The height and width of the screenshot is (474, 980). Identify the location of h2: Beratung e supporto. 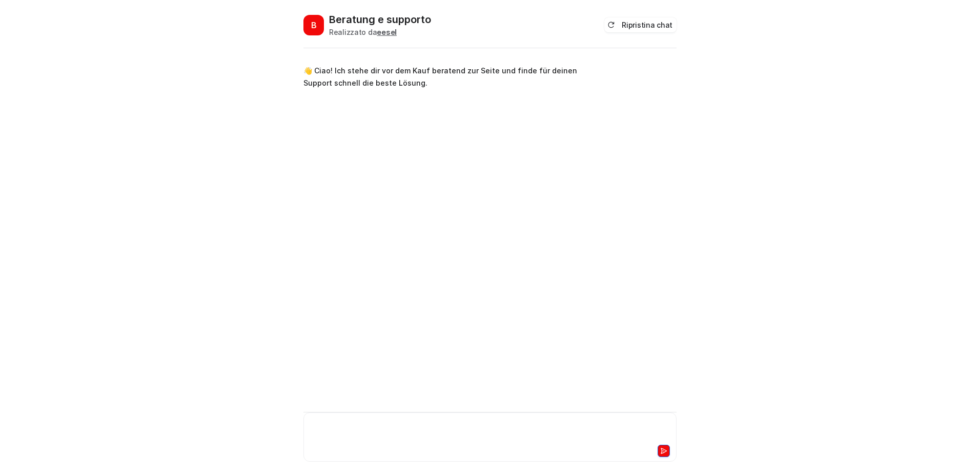
(380, 19).